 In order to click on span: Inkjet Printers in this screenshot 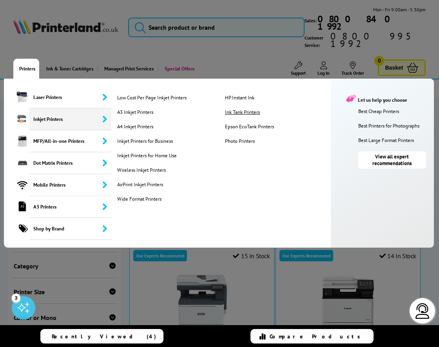, I will do `click(70, 119)`.